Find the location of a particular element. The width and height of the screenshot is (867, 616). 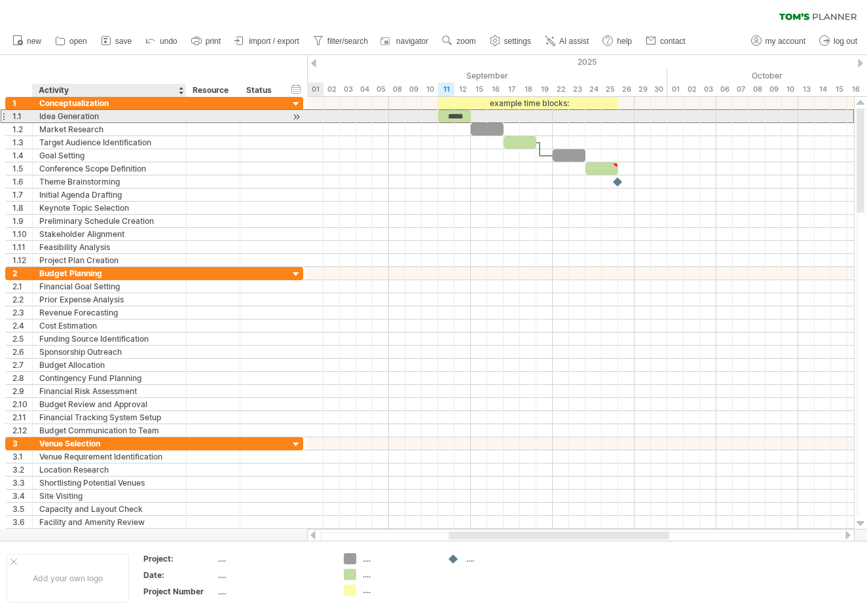

div: 1.7 is located at coordinates (22, 195).